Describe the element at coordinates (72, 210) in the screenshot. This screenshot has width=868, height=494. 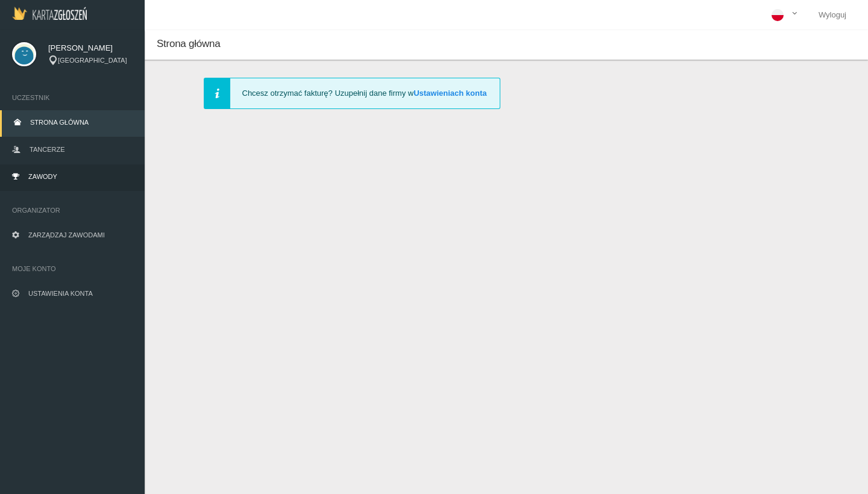
I see `span: Organizator` at that location.